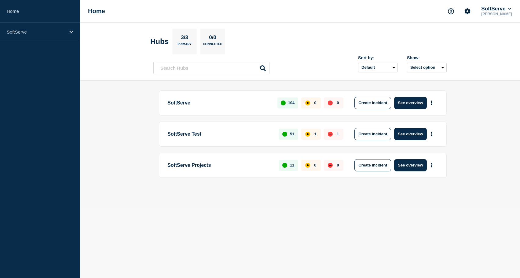 The width and height of the screenshot is (520, 278). I want to click on div: Show:, so click(427, 58).